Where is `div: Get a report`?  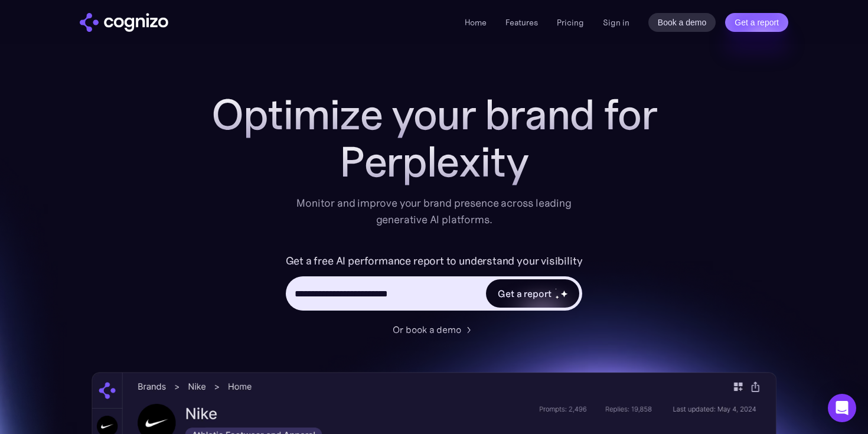
div: Get a report is located at coordinates (524, 293).